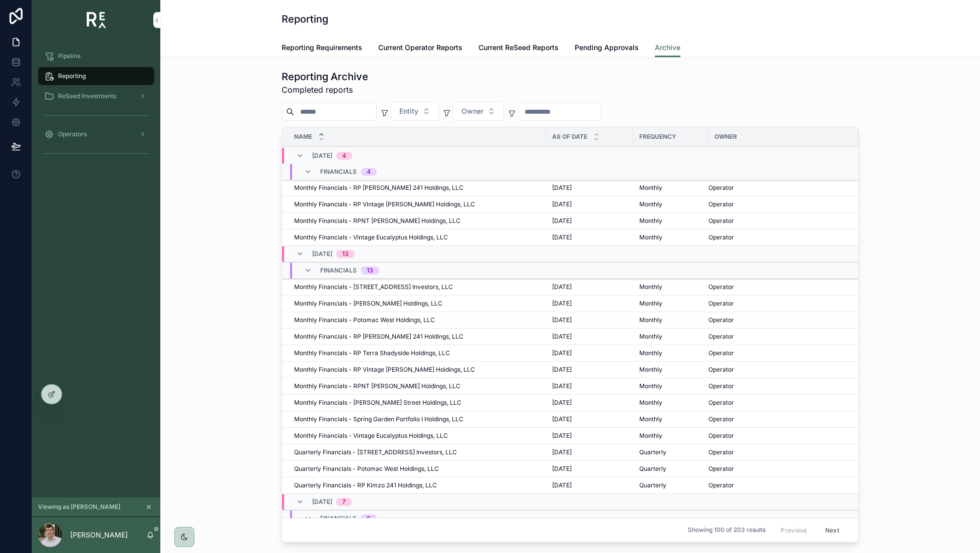 This screenshot has width=980, height=553. Describe the element at coordinates (607, 49) in the screenshot. I see `a: Pending Approvals` at that location.